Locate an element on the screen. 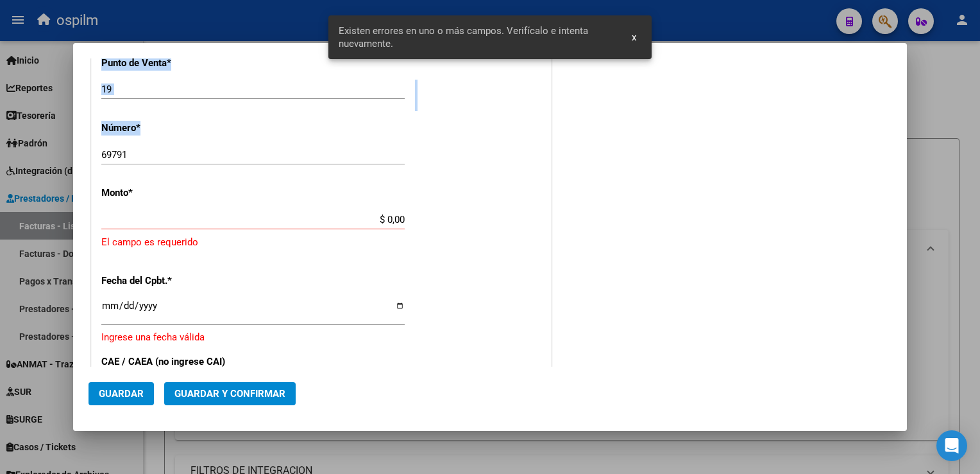  span: Existen errores en uno o más campos. Verifícalo e intenta nuevamente. is located at coordinates (477, 37).